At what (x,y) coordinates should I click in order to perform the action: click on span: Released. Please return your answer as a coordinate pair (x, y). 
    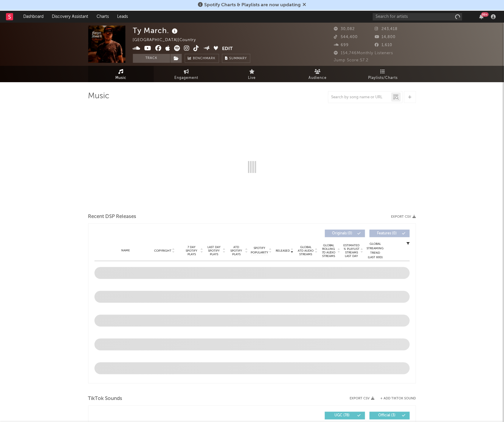
    Looking at the image, I should click on (283, 251).